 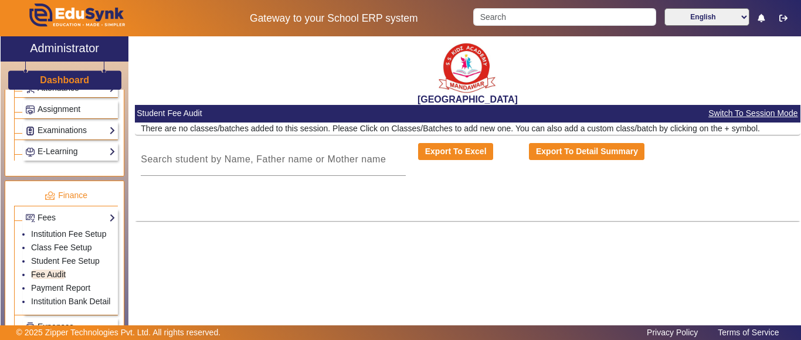 What do you see at coordinates (70, 302) in the screenshot?
I see `a: Institution Bank Detail` at bounding box center [70, 302].